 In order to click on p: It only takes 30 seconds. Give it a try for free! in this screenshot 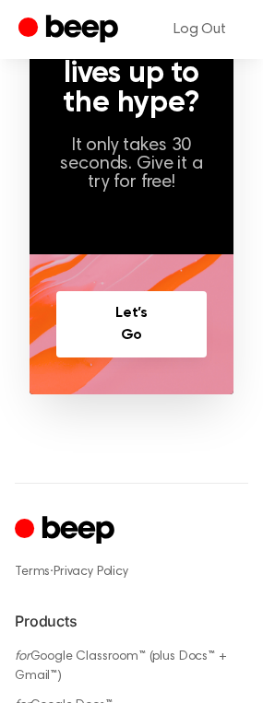, I will do `click(131, 164)`.